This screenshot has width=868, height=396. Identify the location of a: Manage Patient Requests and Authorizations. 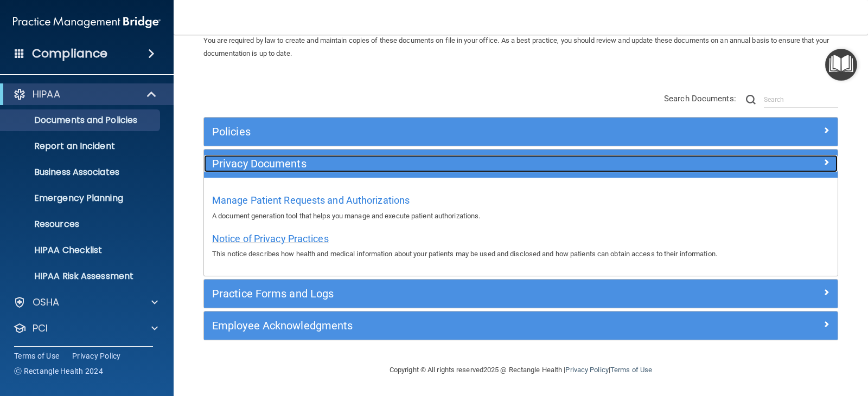
(311, 201).